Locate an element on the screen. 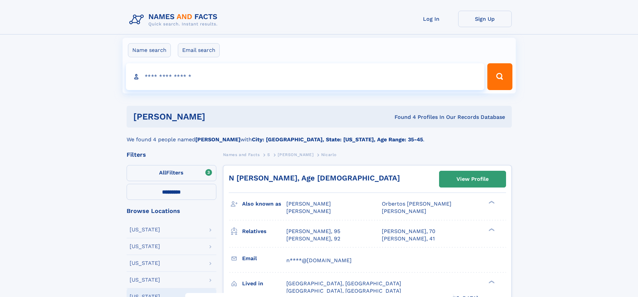 This screenshot has height=297, width=638. label: Email search is located at coordinates (199, 50).